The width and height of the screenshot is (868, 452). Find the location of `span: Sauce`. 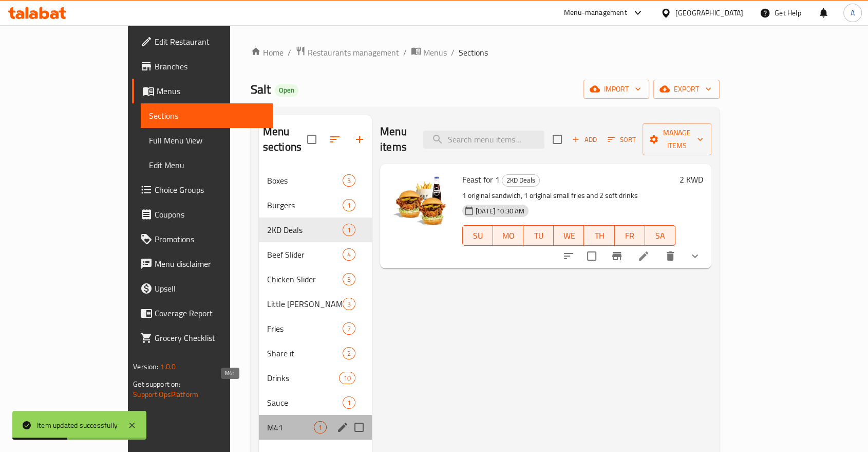

span: Sauce is located at coordinates (305, 402).